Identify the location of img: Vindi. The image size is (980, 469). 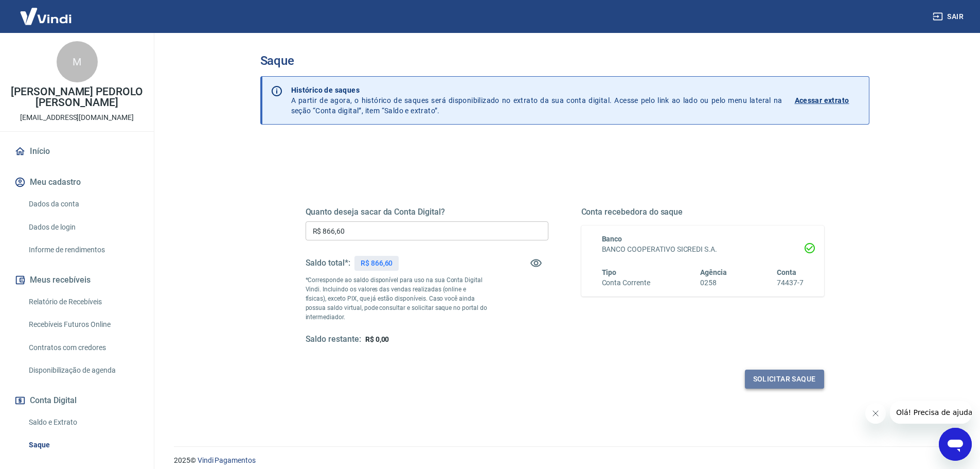
(46, 16).